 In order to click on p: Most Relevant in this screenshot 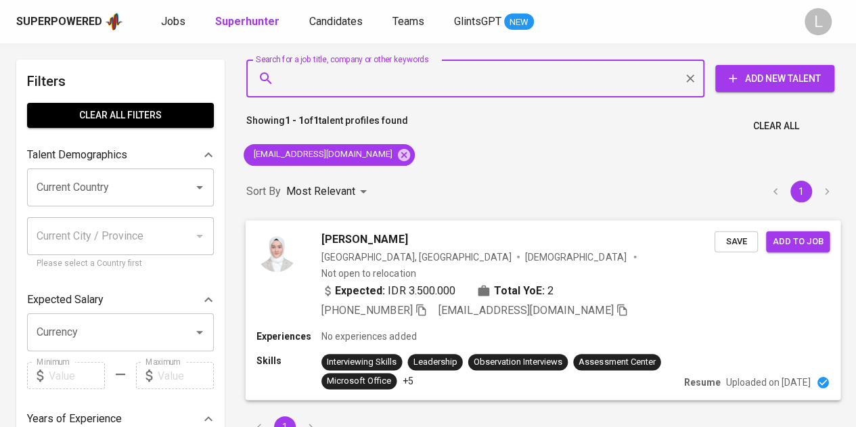, I will do `click(321, 192)`.